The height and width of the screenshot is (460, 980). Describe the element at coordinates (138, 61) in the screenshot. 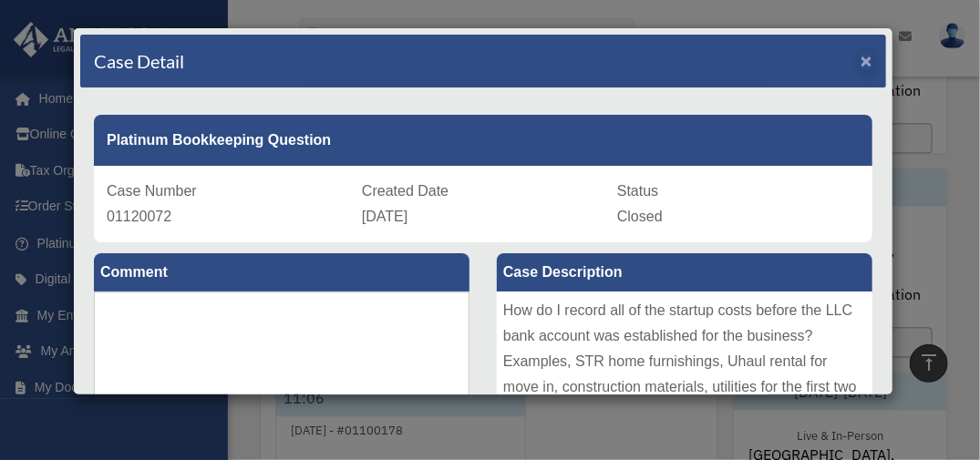

I see `h4: Case Detail` at that location.